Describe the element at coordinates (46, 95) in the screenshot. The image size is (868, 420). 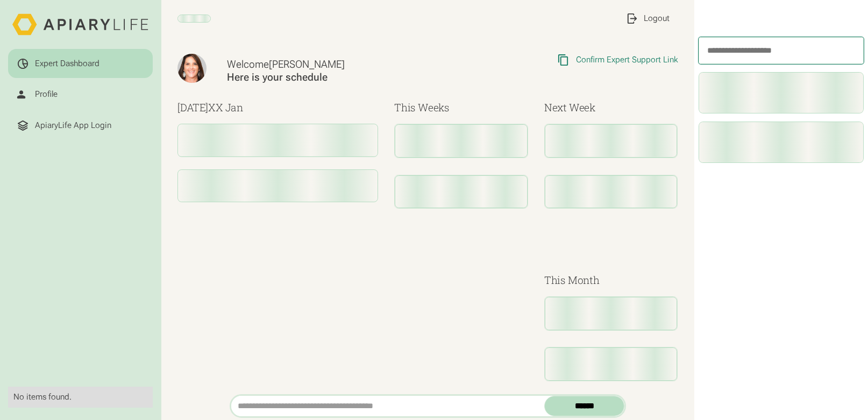
I see `div: Profile` at that location.